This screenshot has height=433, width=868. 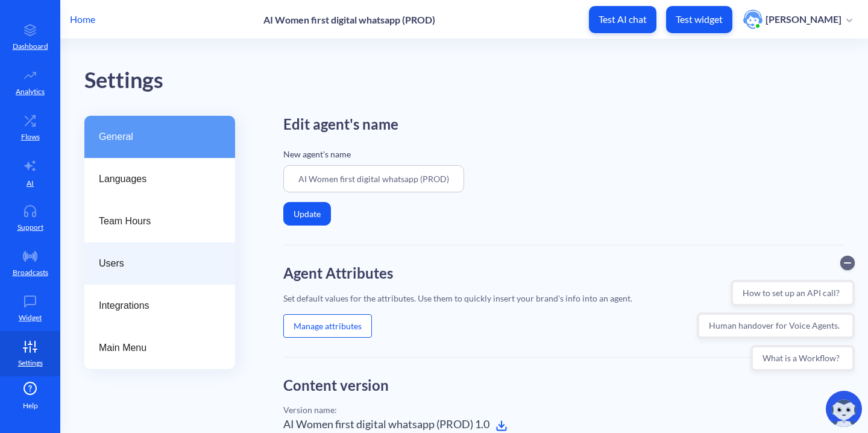 I want to click on img: user photo, so click(x=753, y=19).